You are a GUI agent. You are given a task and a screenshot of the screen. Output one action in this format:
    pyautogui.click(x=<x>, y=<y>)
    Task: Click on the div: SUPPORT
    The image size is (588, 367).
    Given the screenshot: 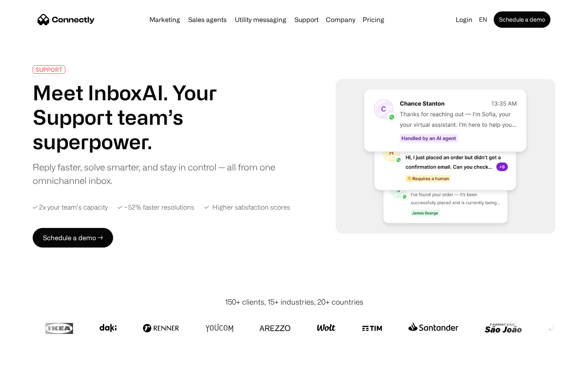 What is the action you would take?
    pyautogui.click(x=49, y=69)
    